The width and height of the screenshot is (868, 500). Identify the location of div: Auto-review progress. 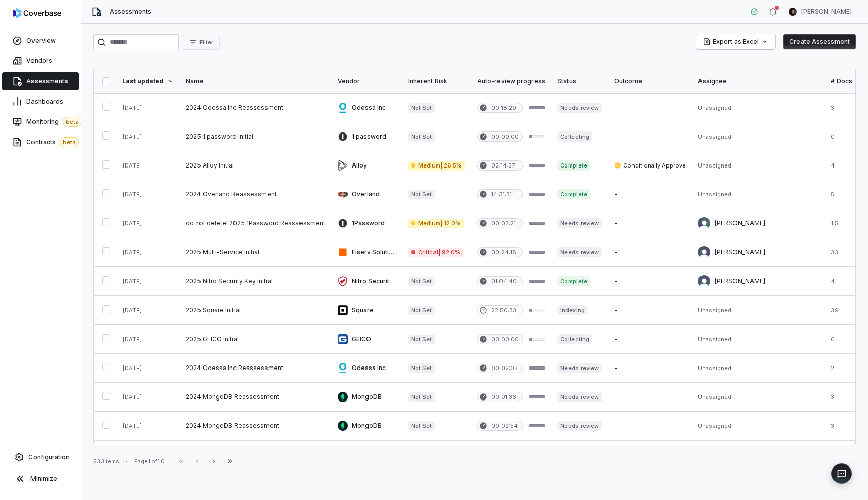
(511, 81).